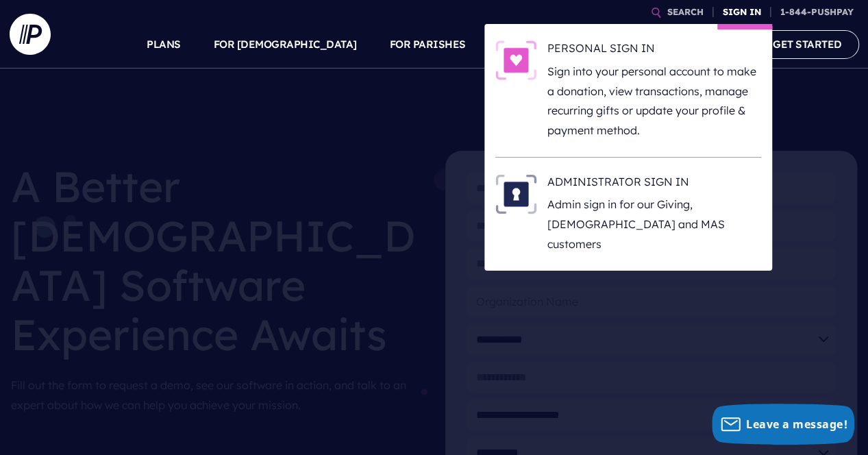 This screenshot has height=455, width=868. What do you see at coordinates (783, 424) in the screenshot?
I see `button: Leave a message!` at bounding box center [783, 424].